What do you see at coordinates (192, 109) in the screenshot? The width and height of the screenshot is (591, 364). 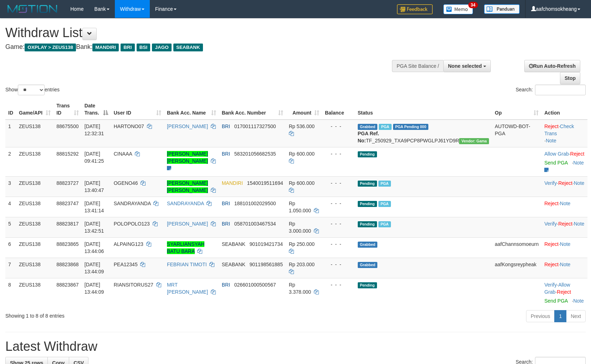 I see `th: Bank Acc. Name: activate to sort column ascending` at bounding box center [192, 109].